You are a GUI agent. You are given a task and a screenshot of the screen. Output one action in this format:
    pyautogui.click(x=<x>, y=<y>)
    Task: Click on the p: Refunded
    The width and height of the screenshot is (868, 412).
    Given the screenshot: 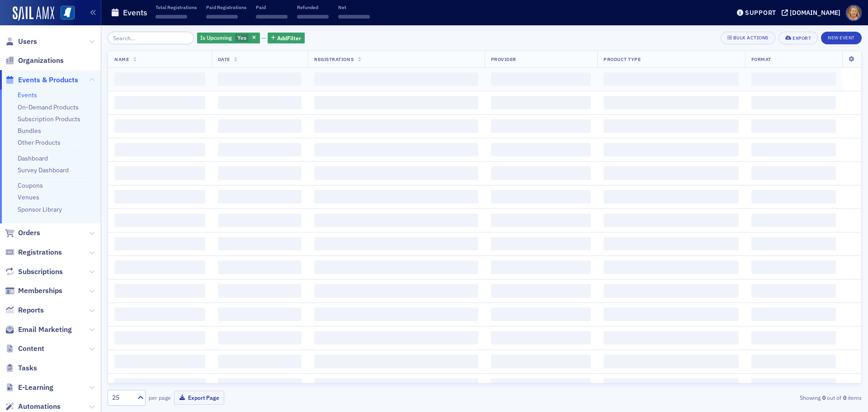 What is the action you would take?
    pyautogui.click(x=313, y=7)
    